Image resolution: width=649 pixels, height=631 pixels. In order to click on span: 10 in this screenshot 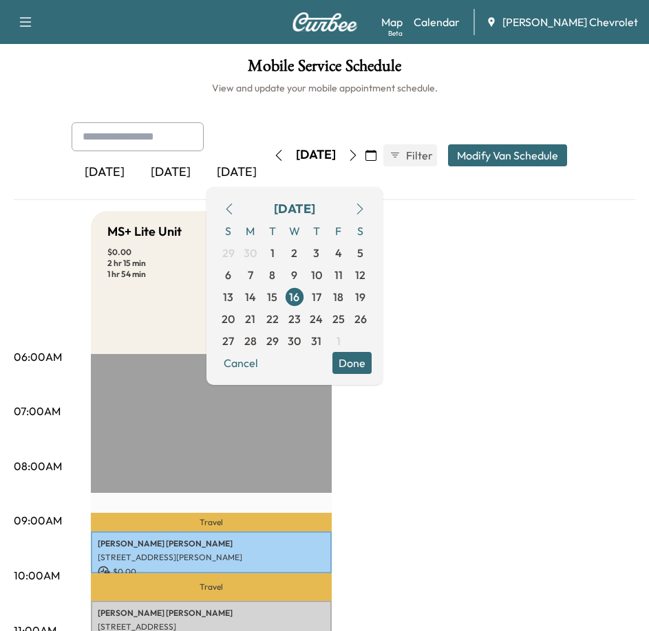, I will do `click(316, 275)`.